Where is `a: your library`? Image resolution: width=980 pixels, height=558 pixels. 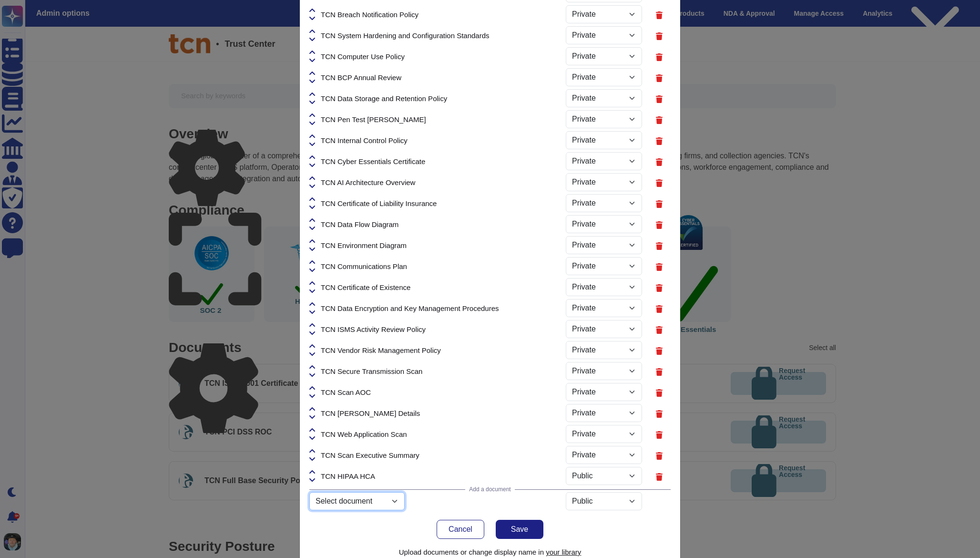 a: your library is located at coordinates (563, 552).